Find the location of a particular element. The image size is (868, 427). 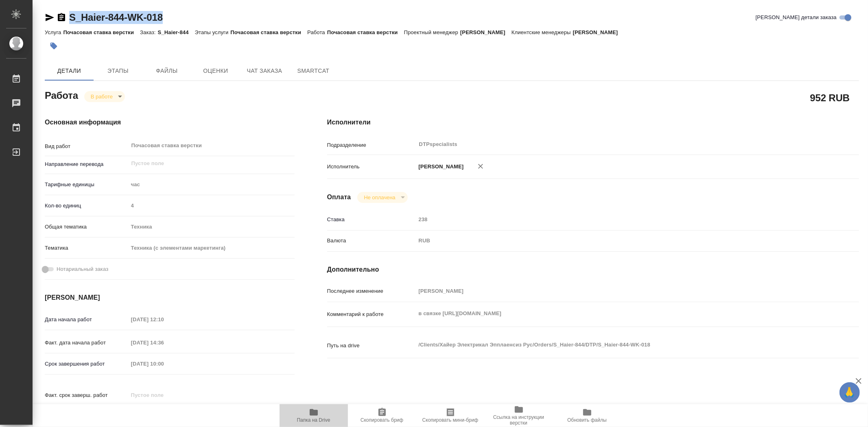

p: Подразделение is located at coordinates (372, 145).